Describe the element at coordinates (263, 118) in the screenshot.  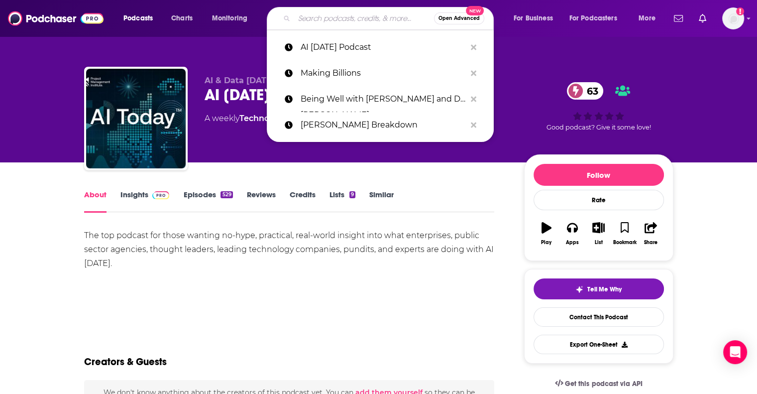
I see `a: Technology` at that location.